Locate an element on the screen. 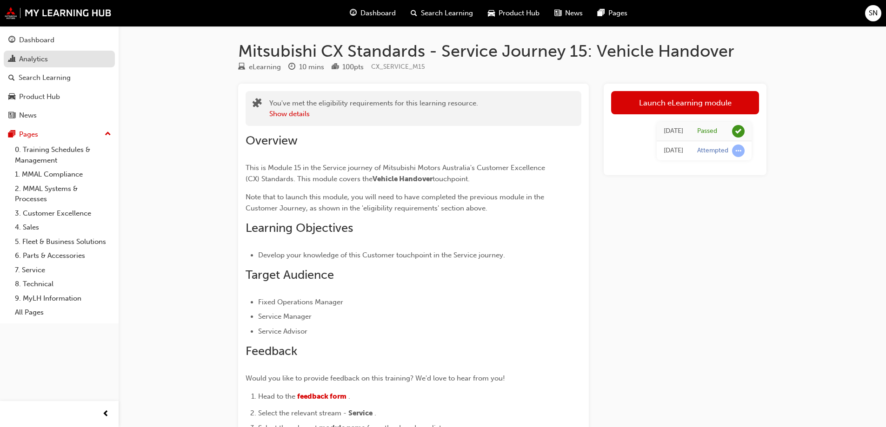 The width and height of the screenshot is (886, 427). a: pages-iconPages is located at coordinates (613, 13).